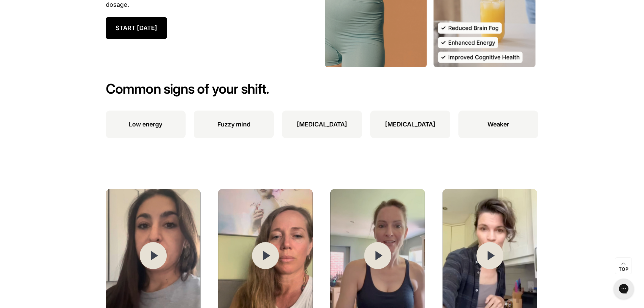  What do you see at coordinates (234, 124) in the screenshot?
I see `p: Fuzzy mind` at bounding box center [234, 124].